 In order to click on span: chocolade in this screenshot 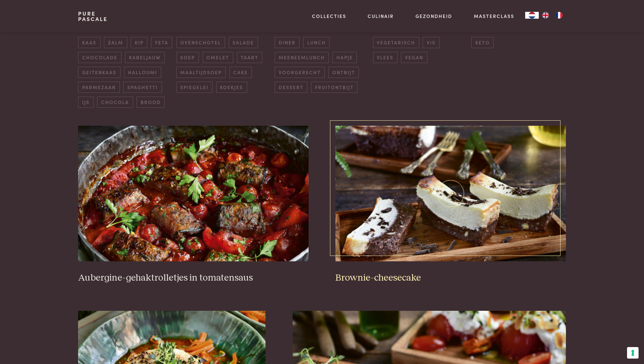, I will do `click(100, 57)`.